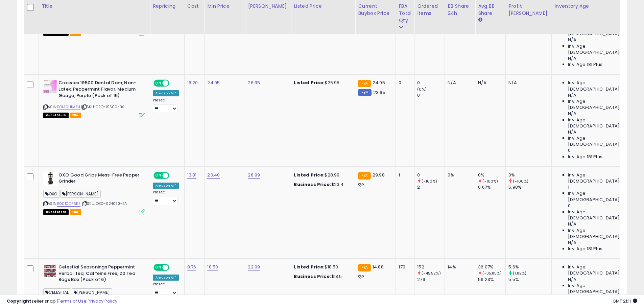  I want to click on span: 0, so click(569, 151).